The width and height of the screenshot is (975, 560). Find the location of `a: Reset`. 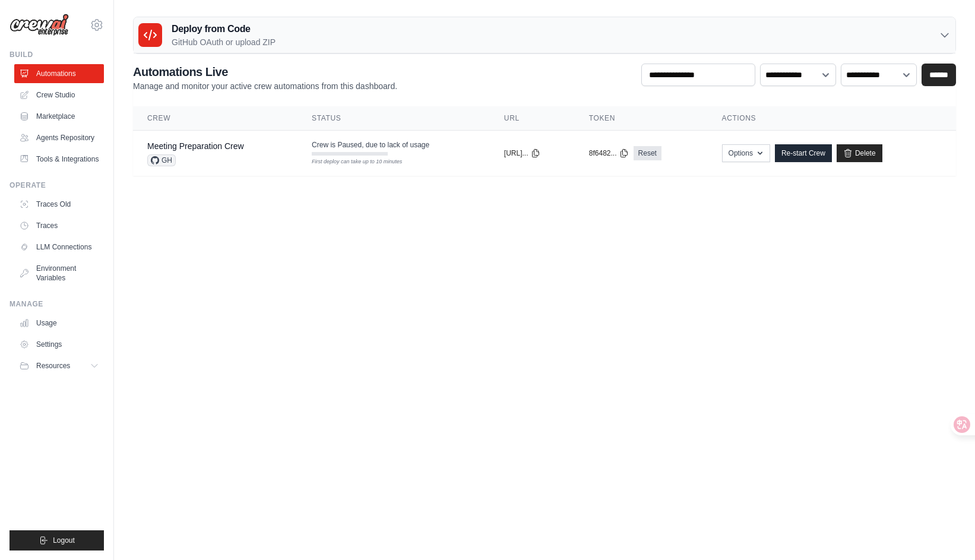

a: Reset is located at coordinates (647, 153).